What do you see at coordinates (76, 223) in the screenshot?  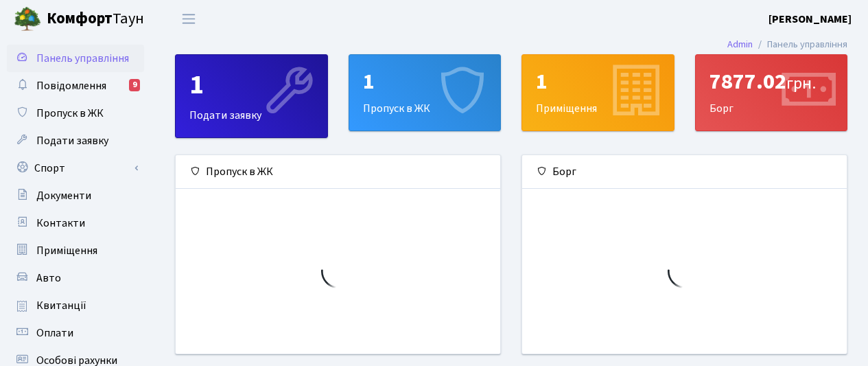 I see `a: Контакти` at bounding box center [76, 223].